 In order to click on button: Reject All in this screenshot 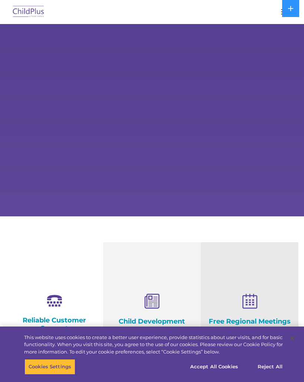, I will do `click(270, 367)`.